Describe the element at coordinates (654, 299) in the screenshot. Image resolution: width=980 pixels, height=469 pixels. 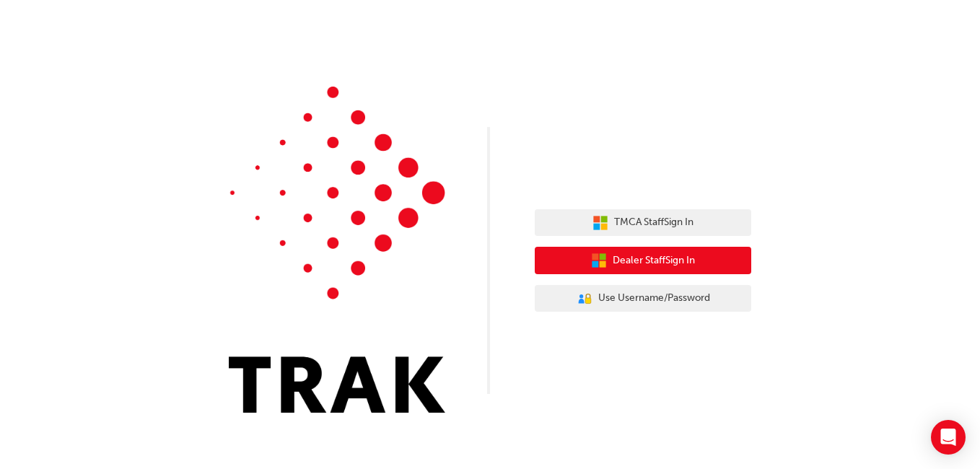
I see `span: Use Username/Password` at that location.